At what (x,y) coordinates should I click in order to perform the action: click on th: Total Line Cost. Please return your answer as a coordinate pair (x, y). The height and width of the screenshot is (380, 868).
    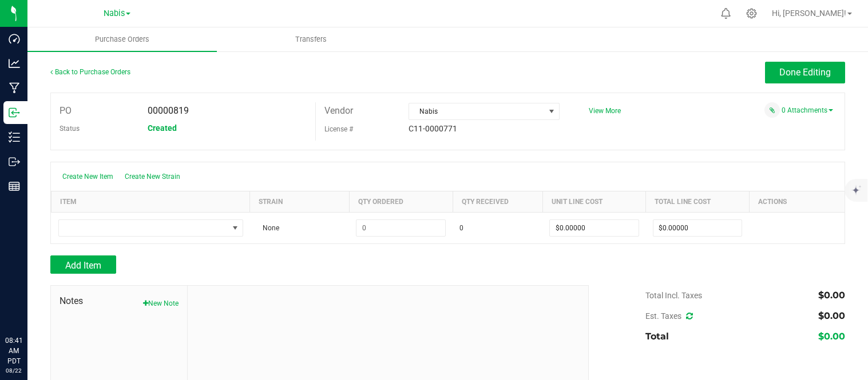
    Looking at the image, I should click on (697, 202).